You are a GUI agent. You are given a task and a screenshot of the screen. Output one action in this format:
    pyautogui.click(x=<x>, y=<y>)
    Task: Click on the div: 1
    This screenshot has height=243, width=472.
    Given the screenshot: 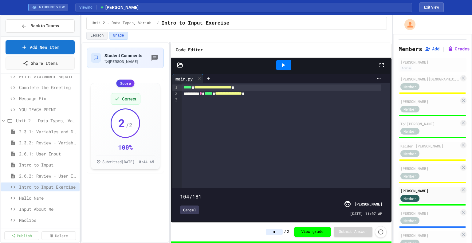 What is the action you would take?
    pyautogui.click(x=175, y=87)
    